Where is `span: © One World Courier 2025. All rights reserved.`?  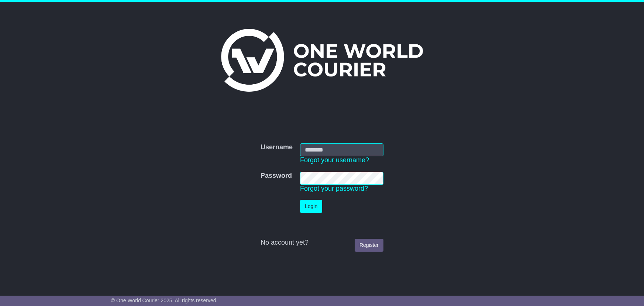
span: © One World Courier 2025. All rights reserved. is located at coordinates (164, 301).